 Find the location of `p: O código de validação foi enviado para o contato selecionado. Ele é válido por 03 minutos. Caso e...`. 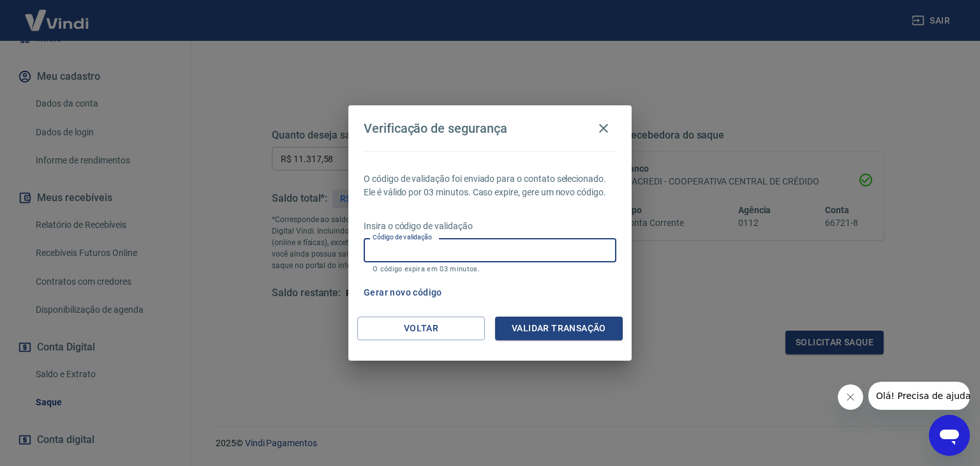

p: O código de validação foi enviado para o contato selecionado. Ele é válido por 03 minutos. Caso e... is located at coordinates (490, 185).